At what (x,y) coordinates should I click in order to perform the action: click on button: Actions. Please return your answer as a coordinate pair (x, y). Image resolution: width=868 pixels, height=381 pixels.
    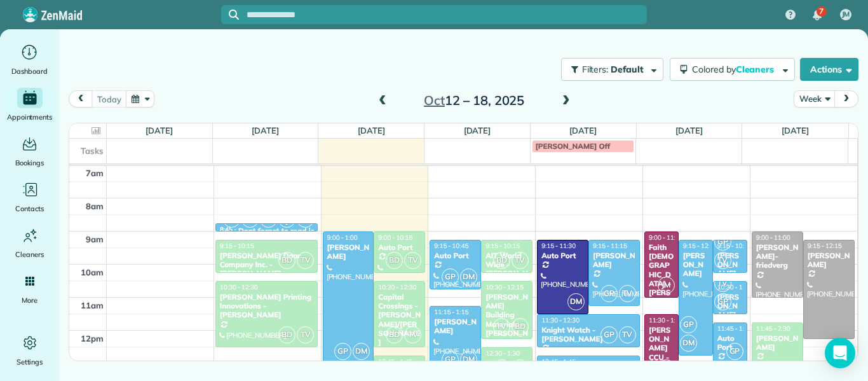
    Looking at the image, I should click on (829, 70).